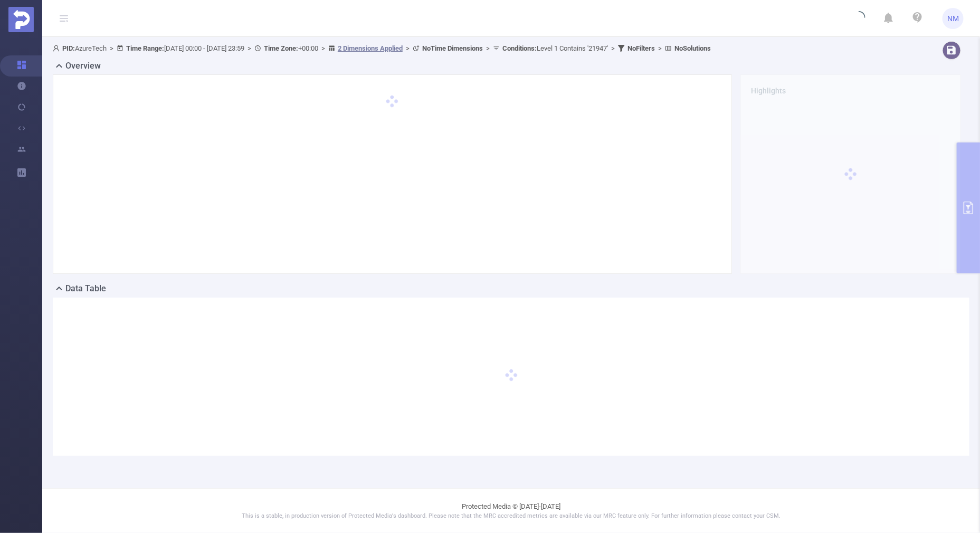 The image size is (980, 533). What do you see at coordinates (86, 289) in the screenshot?
I see `h2: Data Table` at bounding box center [86, 289].